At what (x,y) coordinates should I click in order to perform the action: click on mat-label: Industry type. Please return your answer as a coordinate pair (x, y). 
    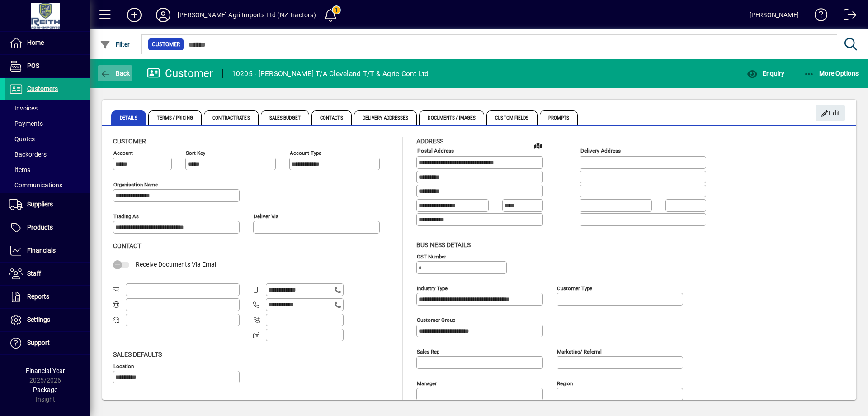
    Looking at the image, I should click on (432, 288).